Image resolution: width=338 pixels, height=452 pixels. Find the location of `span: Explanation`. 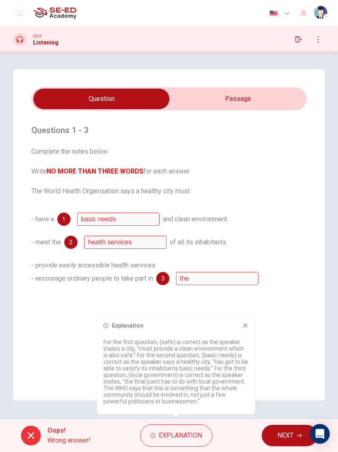

span: Explanation is located at coordinates (180, 436).